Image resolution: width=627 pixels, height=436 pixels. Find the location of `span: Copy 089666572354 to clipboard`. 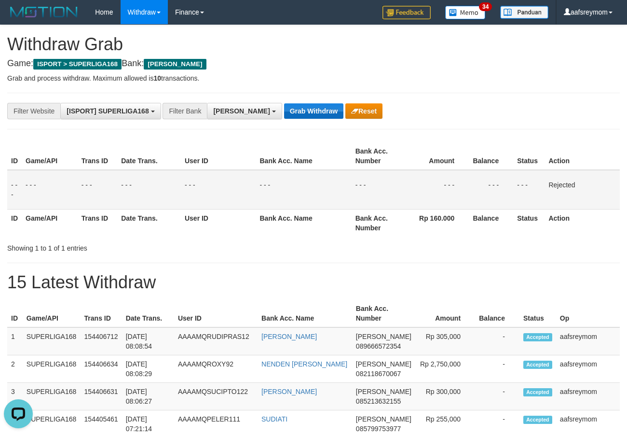

span: Copy 089666572354 to clipboard is located at coordinates (378, 346).